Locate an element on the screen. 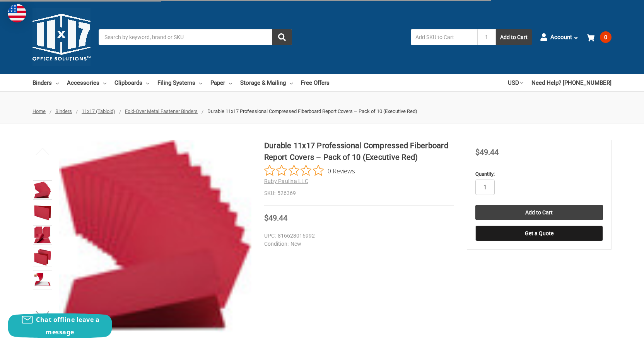 The image size is (644, 344). a: Ruby Paulina LLC is located at coordinates (286, 181).